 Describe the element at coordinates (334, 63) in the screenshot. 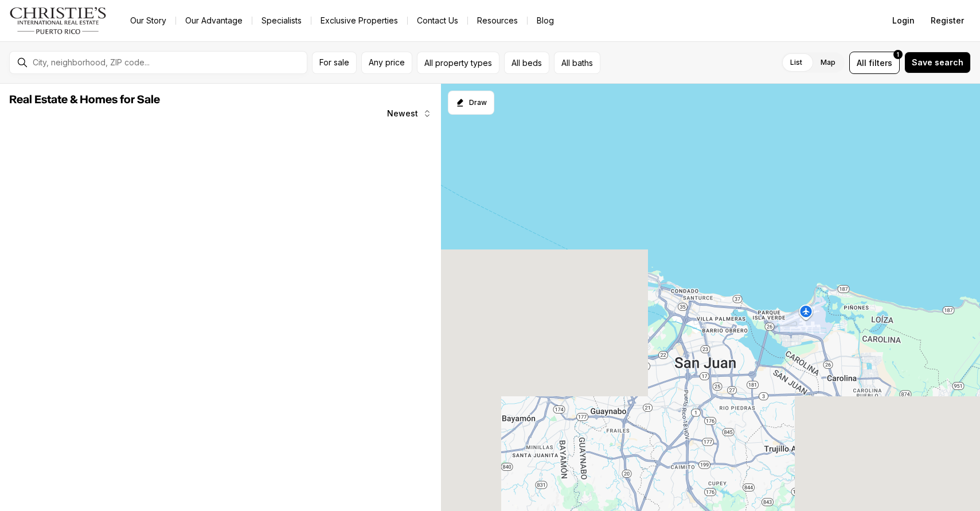

I see `span: For sale` at that location.